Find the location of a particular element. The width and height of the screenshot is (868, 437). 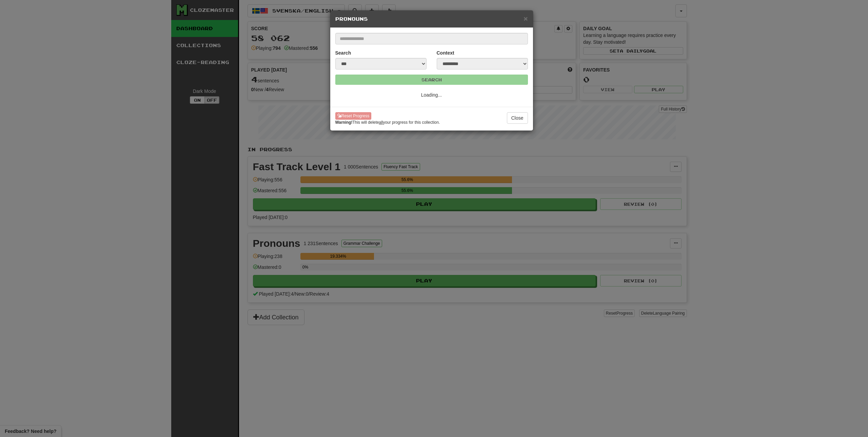

button: Search is located at coordinates (432, 80).